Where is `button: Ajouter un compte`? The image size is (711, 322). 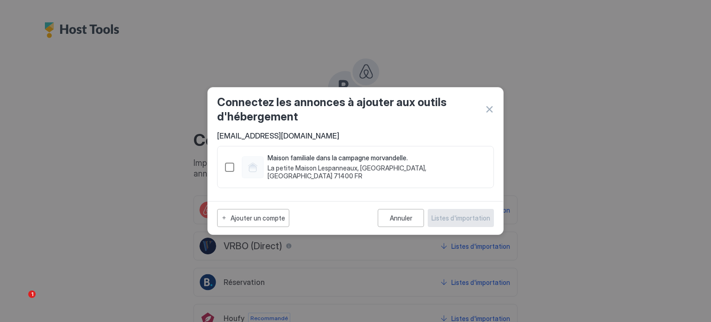
button: Ajouter un compte is located at coordinates (253, 218).